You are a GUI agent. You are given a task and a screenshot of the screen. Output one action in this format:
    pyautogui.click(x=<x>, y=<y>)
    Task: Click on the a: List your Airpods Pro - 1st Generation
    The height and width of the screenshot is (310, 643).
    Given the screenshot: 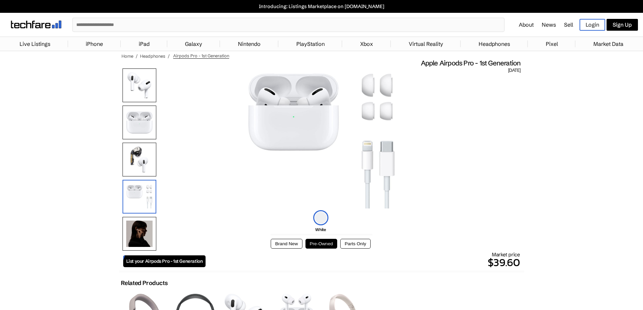 What is the action you would take?
    pyautogui.click(x=164, y=261)
    